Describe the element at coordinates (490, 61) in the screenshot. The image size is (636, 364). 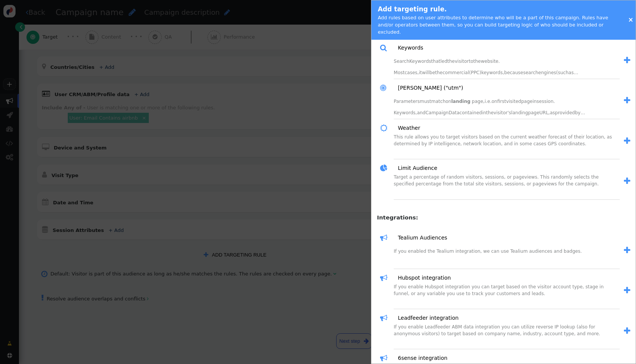
I see `span: website.` at that location.